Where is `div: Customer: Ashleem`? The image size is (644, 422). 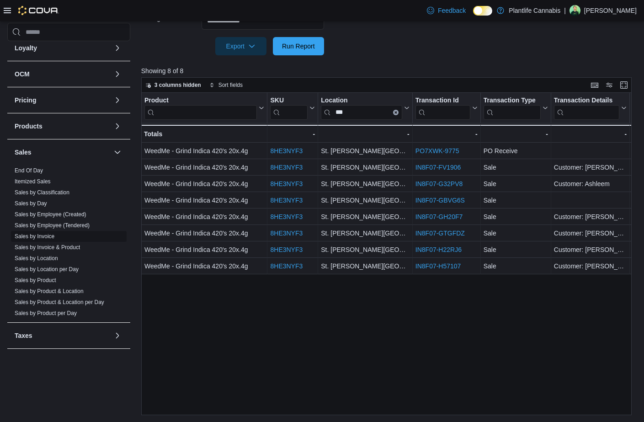 div: Customer: Ashleem is located at coordinates (590, 184).